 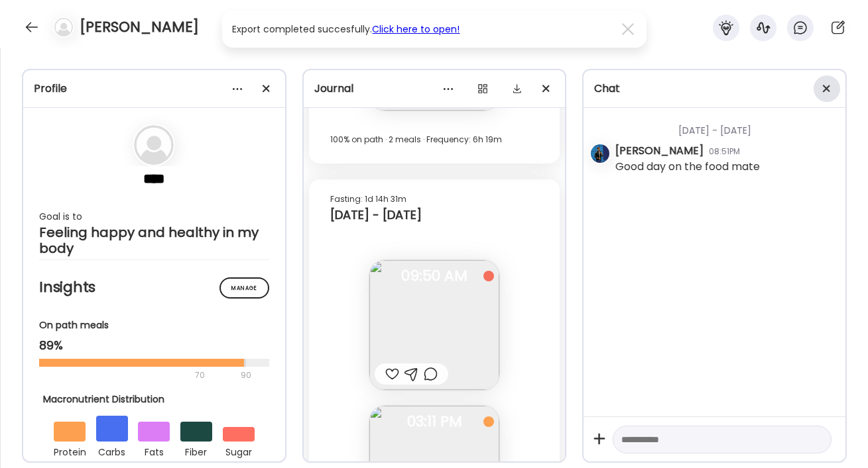 I want to click on div: fats, so click(x=154, y=451).